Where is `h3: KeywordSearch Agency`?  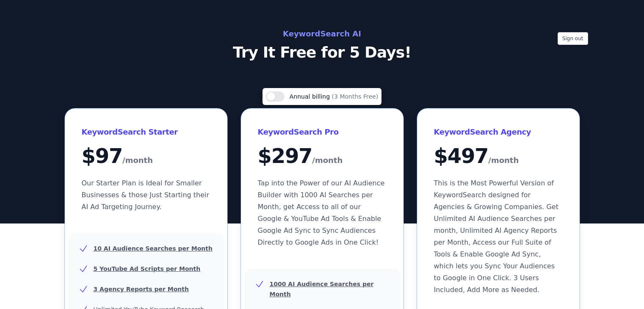
h3: KeywordSearch Agency is located at coordinates (498, 132).